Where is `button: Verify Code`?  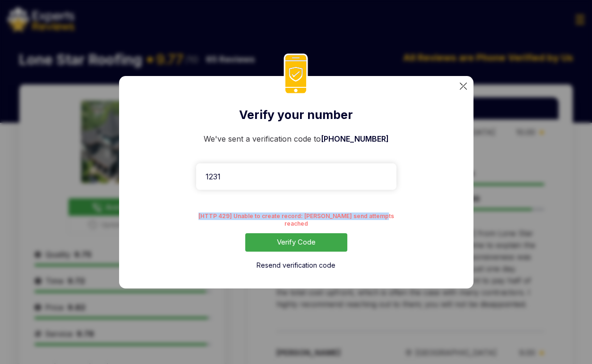
button: Verify Code is located at coordinates (296, 242).